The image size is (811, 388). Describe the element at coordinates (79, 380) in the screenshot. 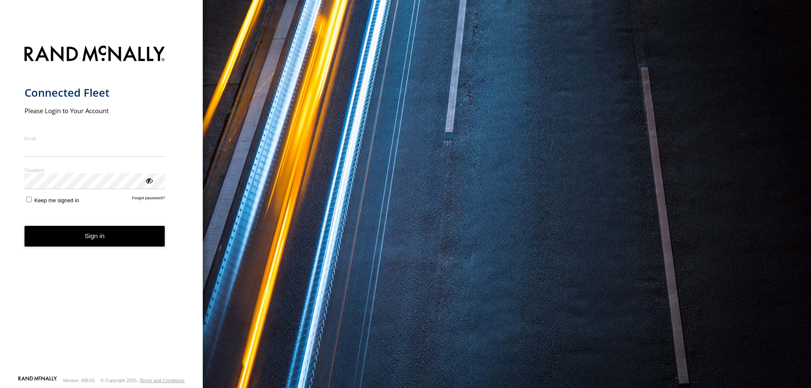

I see `div: Version: 308.01` at that location.